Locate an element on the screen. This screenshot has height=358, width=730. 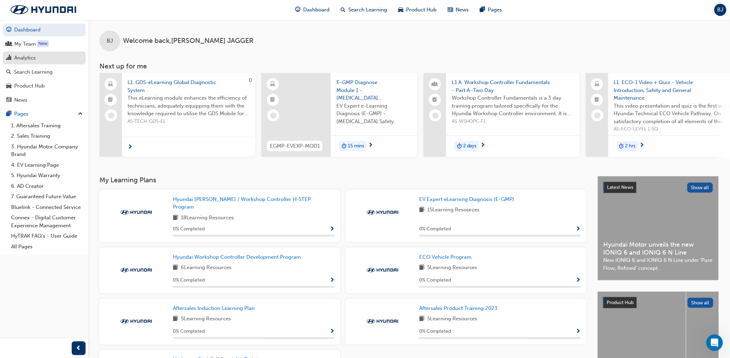
span: 0 is located at coordinates (250, 80).